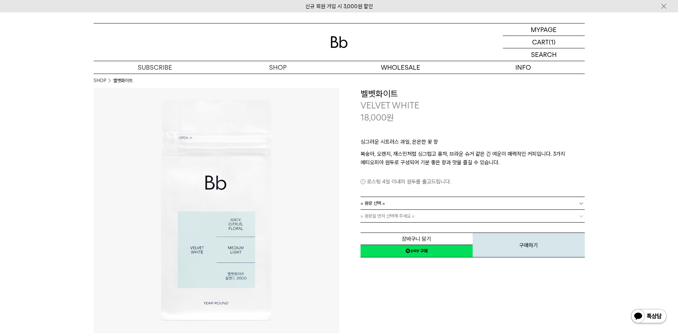 The image size is (678, 336). What do you see at coordinates (416, 239) in the screenshot?
I see `button: 장바구니 담기` at bounding box center [416, 239].